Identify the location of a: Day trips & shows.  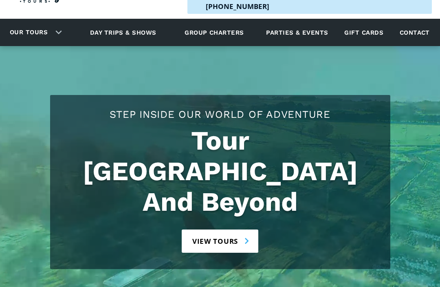
(123, 32).